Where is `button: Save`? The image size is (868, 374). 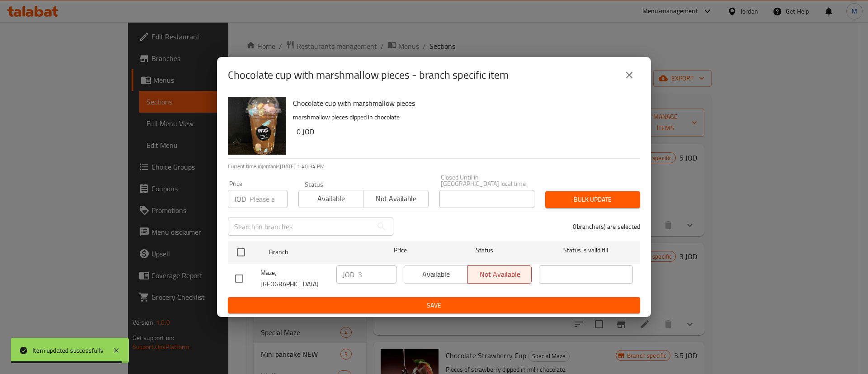 button: Save is located at coordinates (434, 305).